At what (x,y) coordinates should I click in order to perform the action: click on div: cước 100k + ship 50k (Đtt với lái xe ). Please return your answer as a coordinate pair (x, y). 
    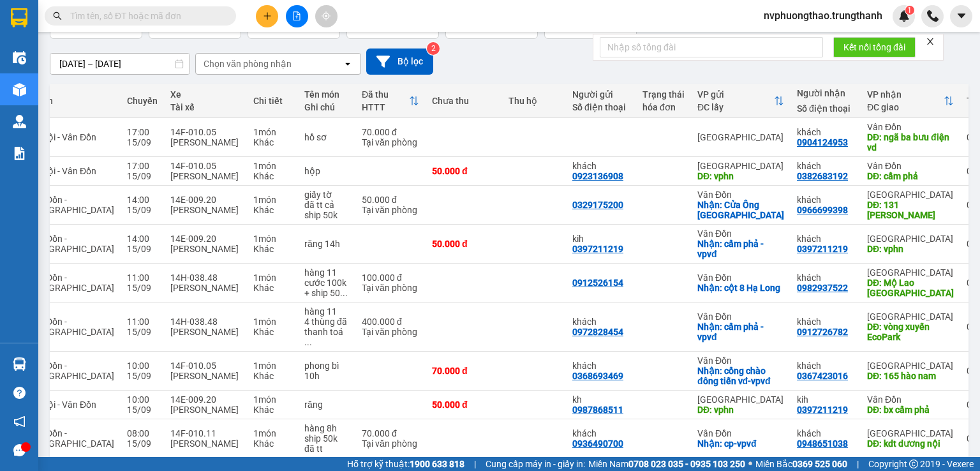
    Looking at the image, I should click on (326, 288).